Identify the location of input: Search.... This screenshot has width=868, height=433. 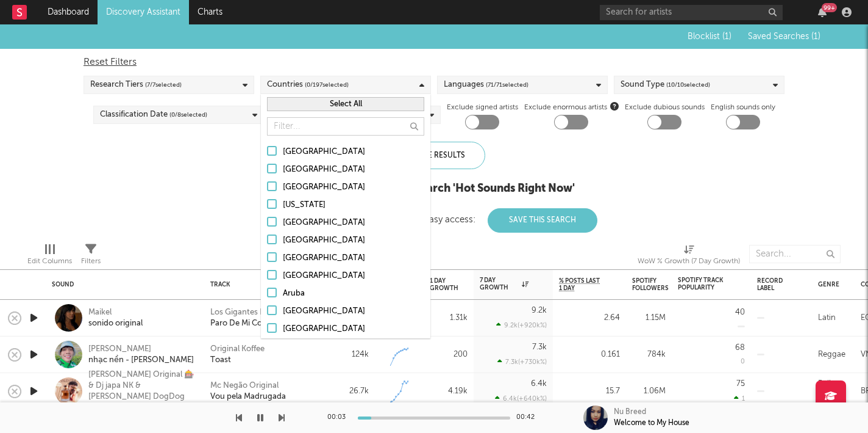
(795, 254).